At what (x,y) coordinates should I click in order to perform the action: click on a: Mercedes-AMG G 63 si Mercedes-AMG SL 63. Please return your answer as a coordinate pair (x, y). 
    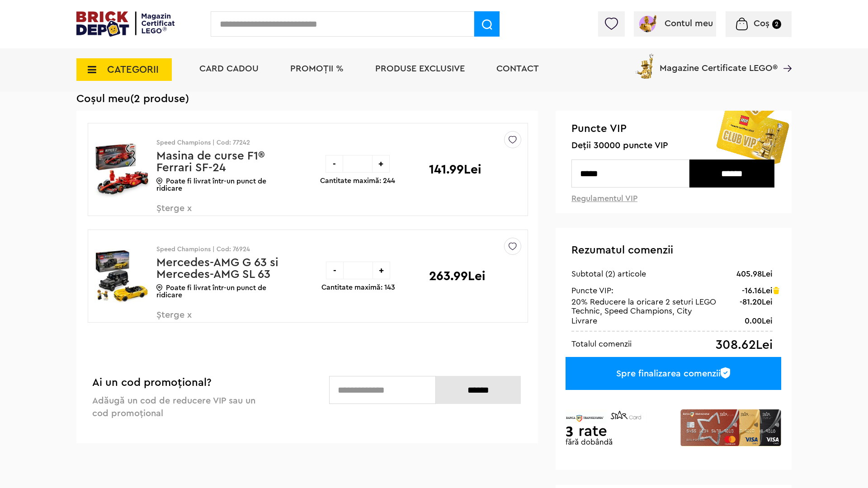
    Looking at the image, I should click on (218, 268).